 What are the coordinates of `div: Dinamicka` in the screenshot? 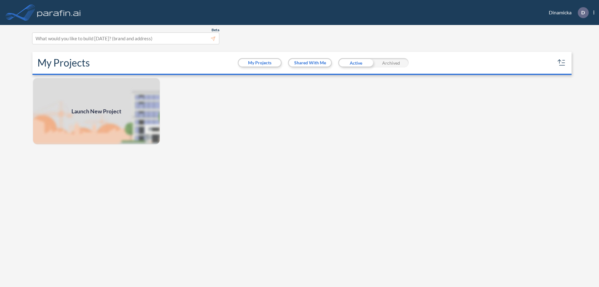 It's located at (567, 12).